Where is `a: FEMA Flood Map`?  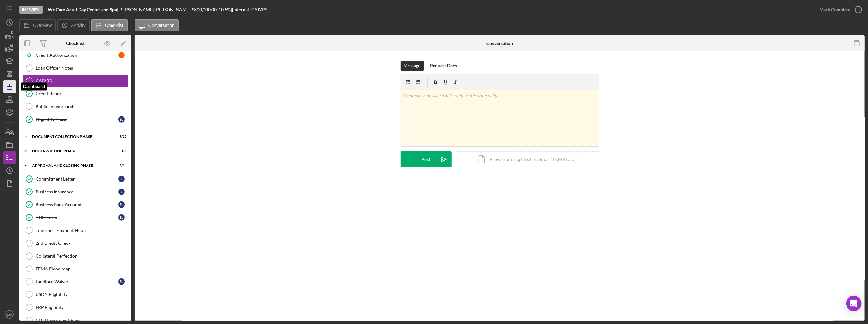
a: FEMA Flood Map is located at coordinates (75, 269).